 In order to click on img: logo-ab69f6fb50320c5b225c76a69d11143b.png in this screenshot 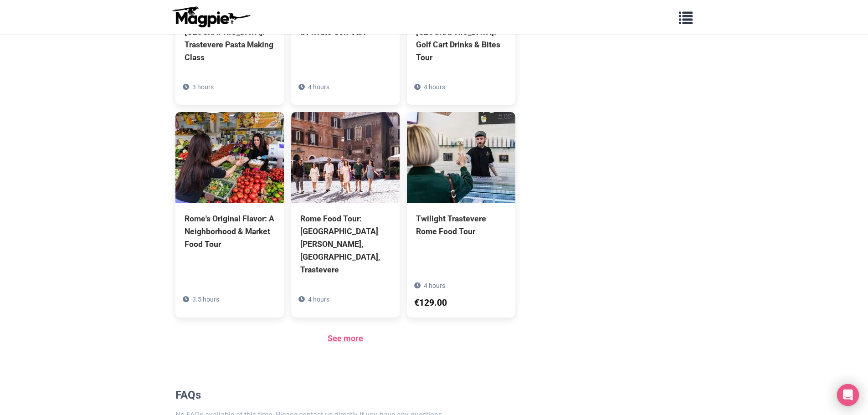, I will do `click(211, 17)`.